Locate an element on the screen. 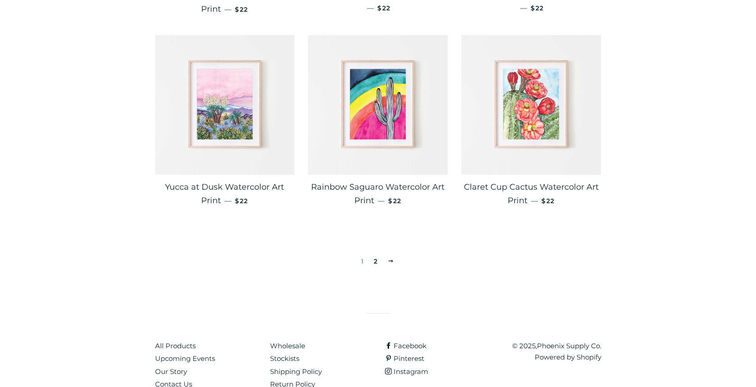  a: Powered by Shopify is located at coordinates (568, 357).